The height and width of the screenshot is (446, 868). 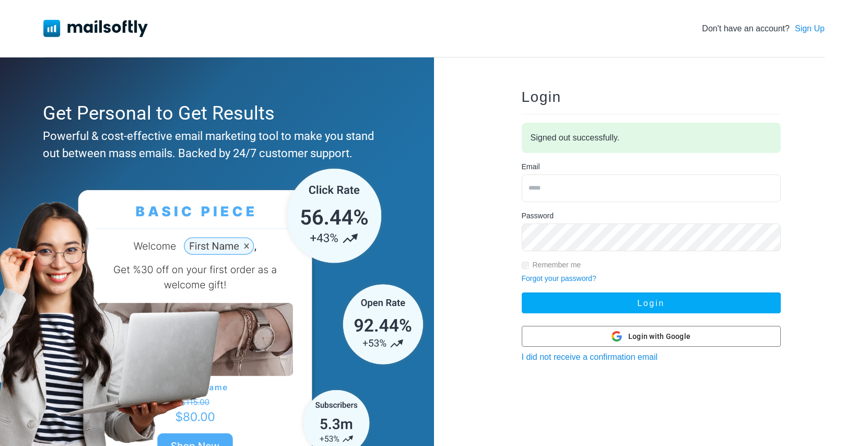 What do you see at coordinates (557, 265) in the screenshot?
I see `label: Remember me` at bounding box center [557, 265].